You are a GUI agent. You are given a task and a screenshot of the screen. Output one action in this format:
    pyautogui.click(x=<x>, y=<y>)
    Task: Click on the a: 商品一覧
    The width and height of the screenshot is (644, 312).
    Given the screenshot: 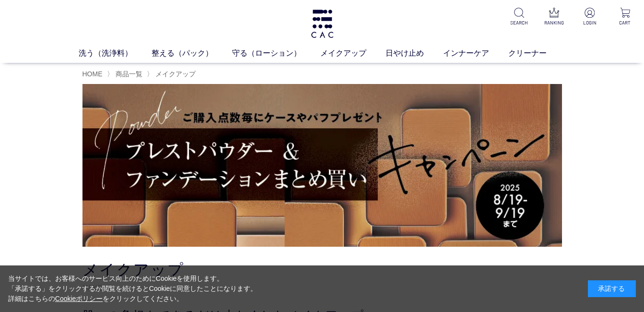 What is the action you would take?
    pyautogui.click(x=128, y=74)
    